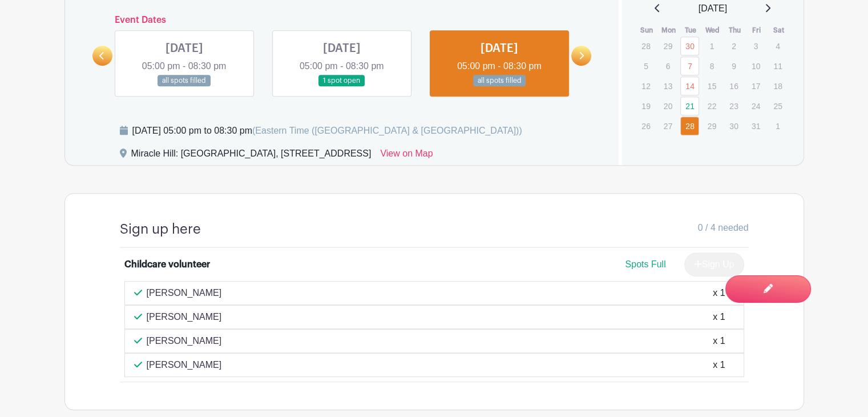  What do you see at coordinates (713, 30) in the screenshot?
I see `th: Wed` at bounding box center [713, 30].